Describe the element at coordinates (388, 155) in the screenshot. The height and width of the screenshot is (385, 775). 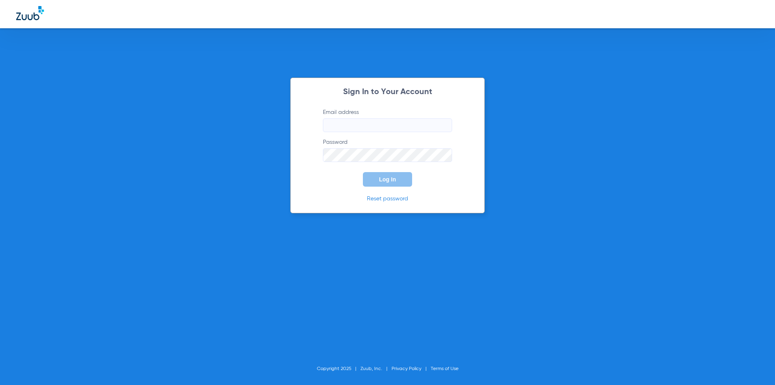
I see `input: Password` at that location.